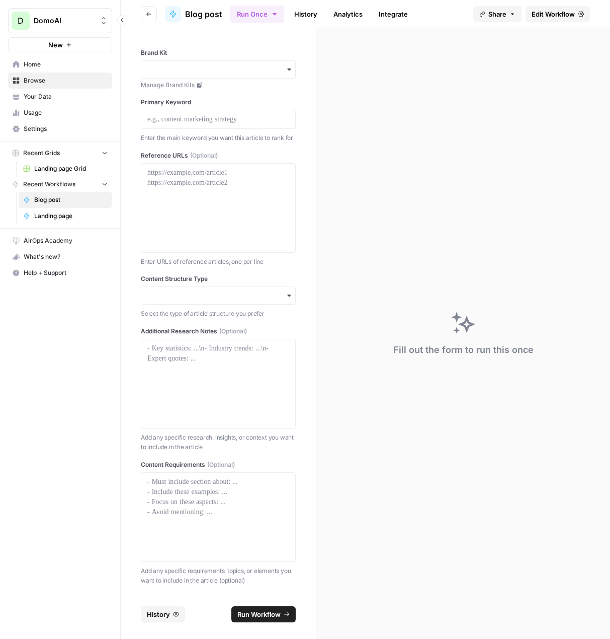 The height and width of the screenshot is (639, 610). Describe the element at coordinates (65, 169) in the screenshot. I see `a: Landing page Grid` at that location.